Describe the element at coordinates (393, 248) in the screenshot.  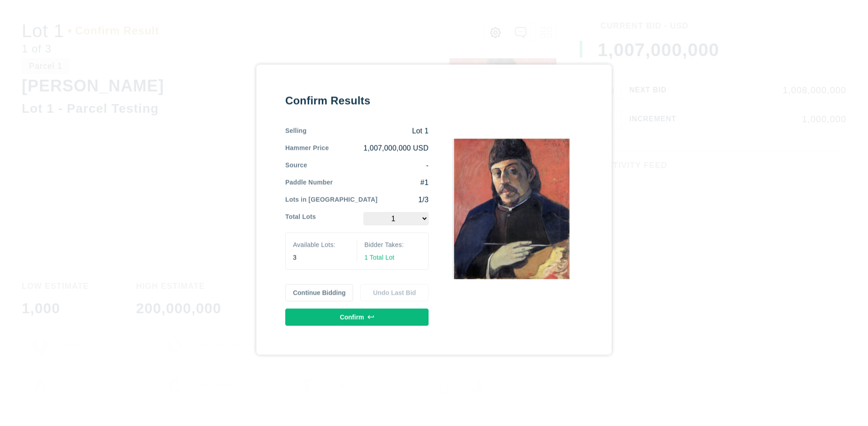
I see `div: Bidder Takes:` at that location.